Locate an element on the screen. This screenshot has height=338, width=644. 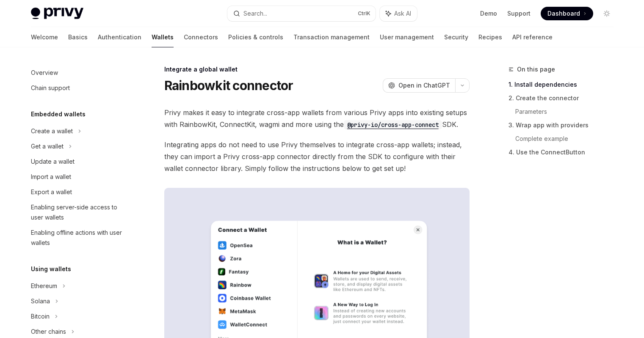
a: Basics is located at coordinates (78, 37).